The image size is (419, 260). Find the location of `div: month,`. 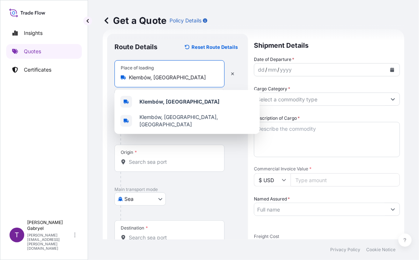

div: month, is located at coordinates (272, 70).